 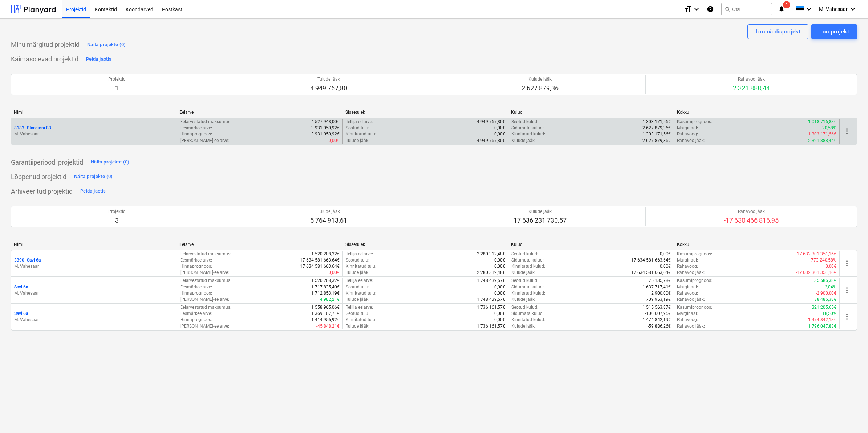 What do you see at coordinates (657, 319) in the screenshot?
I see `p: 1 474 842,19€` at bounding box center [657, 319].